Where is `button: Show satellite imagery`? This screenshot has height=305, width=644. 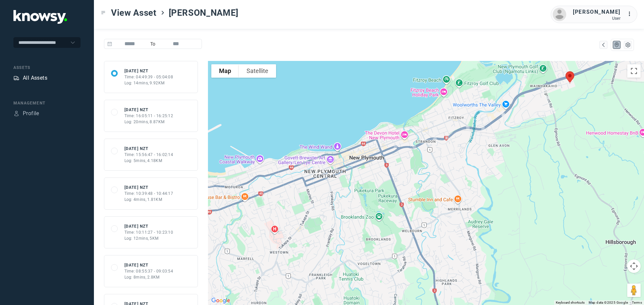 button: Show satellite imagery is located at coordinates (257, 71).